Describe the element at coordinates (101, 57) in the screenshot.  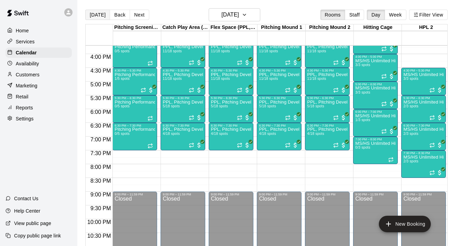
I see `span: 4:00 PM` at that location.